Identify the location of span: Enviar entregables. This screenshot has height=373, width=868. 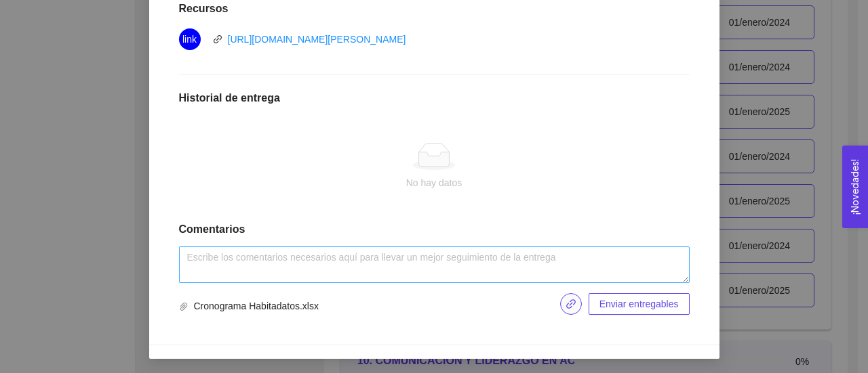
(639, 305).